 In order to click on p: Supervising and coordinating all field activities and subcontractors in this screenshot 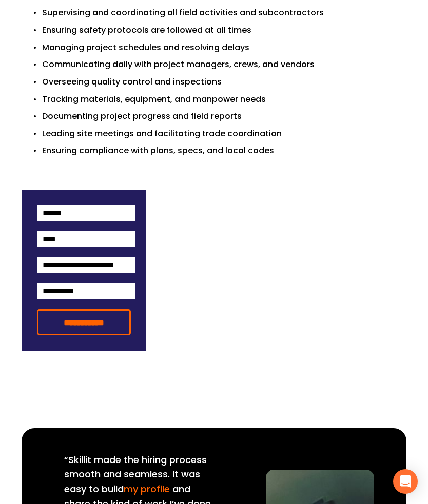, I will do `click(224, 13)`.